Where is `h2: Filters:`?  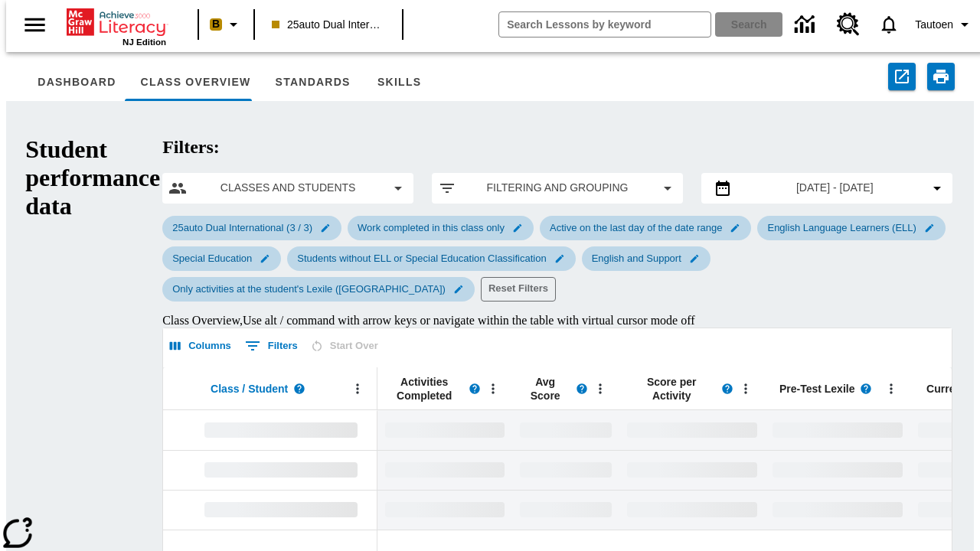
h2: Filters: is located at coordinates (558, 147).